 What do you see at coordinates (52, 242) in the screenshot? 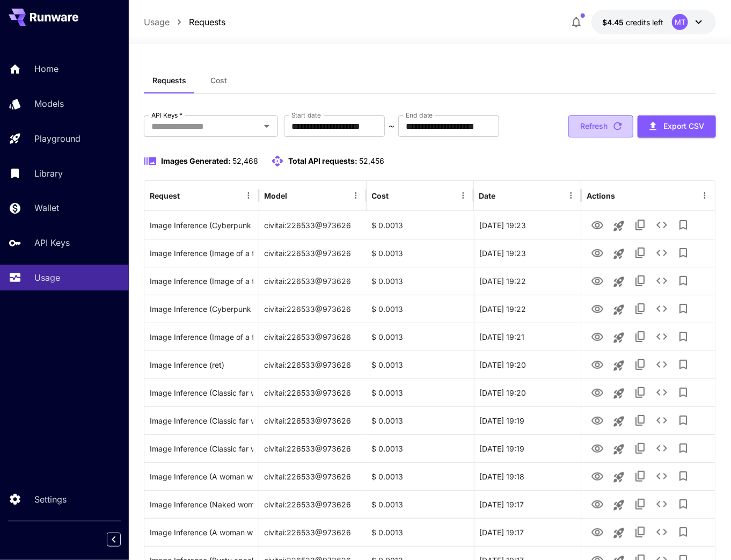
I see `p: API Keys` at bounding box center [52, 242].